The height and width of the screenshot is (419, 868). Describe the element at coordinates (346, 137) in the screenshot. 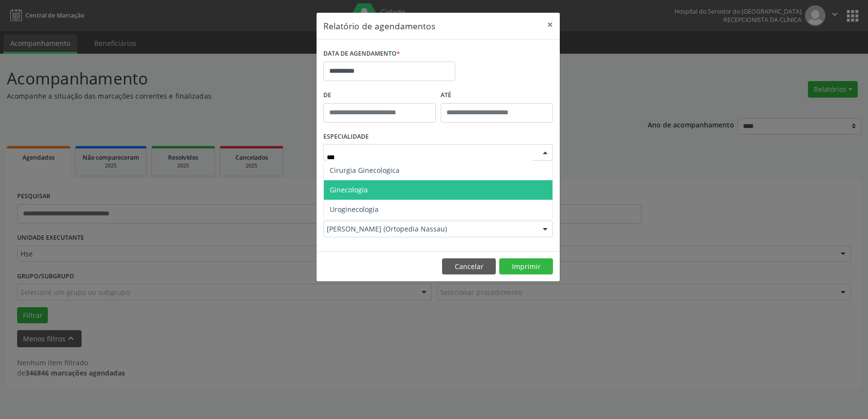

I see `label: ESPECIALIDADE` at that location.